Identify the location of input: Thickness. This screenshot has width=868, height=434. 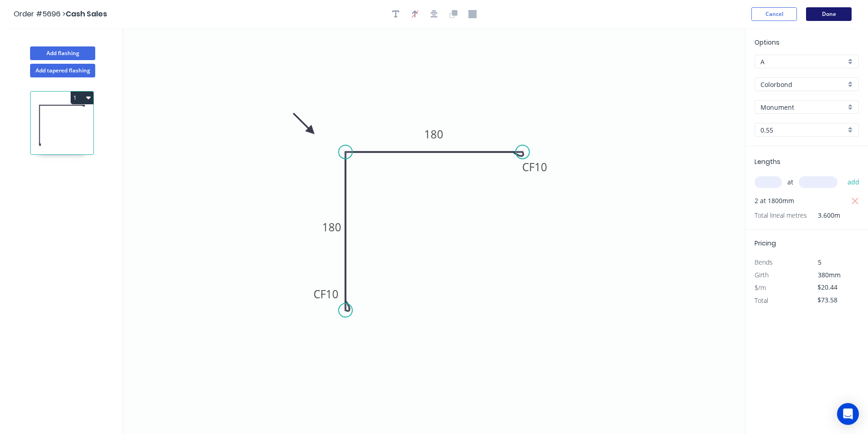
(803, 130).